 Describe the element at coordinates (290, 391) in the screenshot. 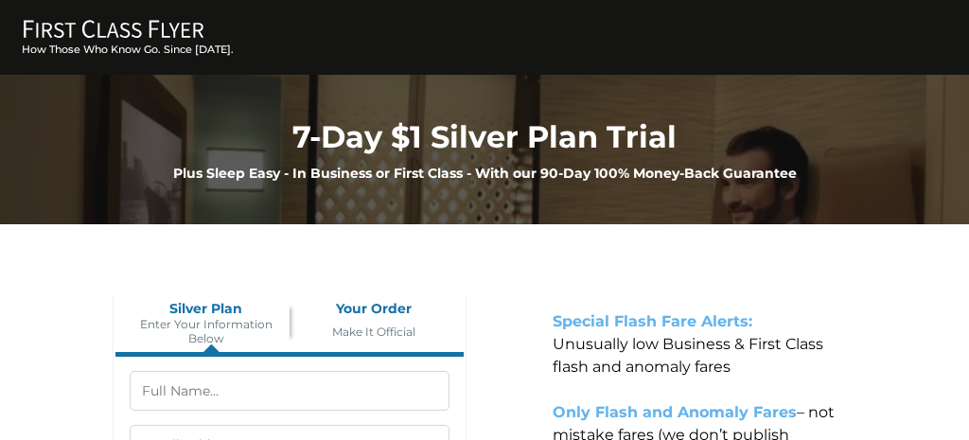

I see `input: Full Name...` at that location.